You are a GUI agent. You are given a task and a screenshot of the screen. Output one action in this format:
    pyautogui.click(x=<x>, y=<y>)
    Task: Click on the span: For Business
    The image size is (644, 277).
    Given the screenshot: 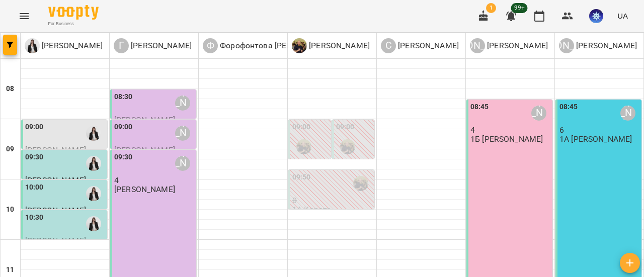 What is the action you would take?
    pyautogui.click(x=73, y=23)
    